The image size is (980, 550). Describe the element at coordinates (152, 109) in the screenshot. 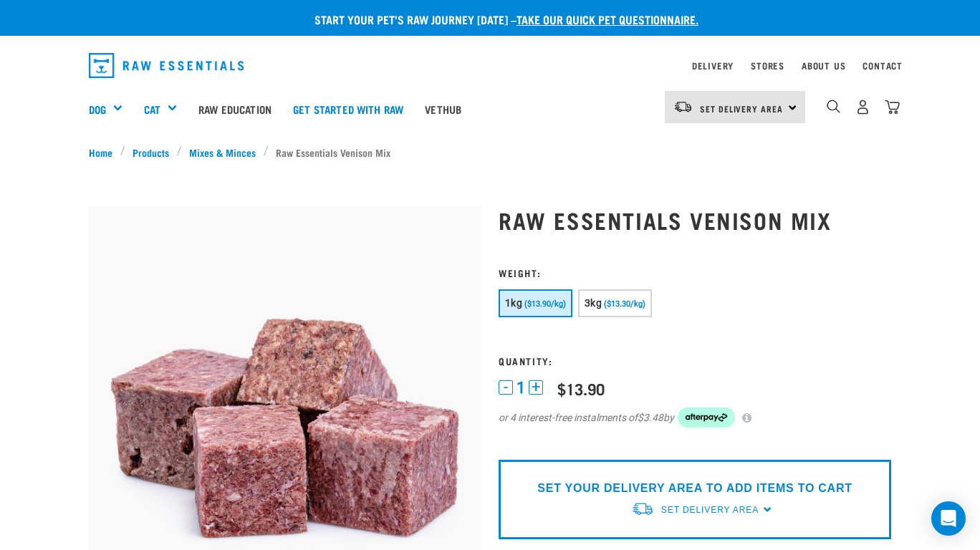

I see `a: Cat` at that location.